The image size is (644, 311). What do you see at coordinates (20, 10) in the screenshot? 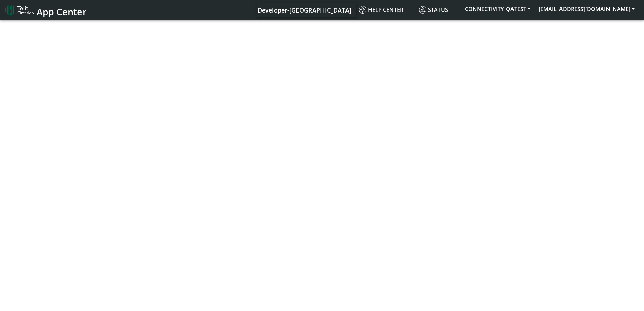
I see `img: logo-telit-cinterion-gw-new.png` at bounding box center [20, 10].